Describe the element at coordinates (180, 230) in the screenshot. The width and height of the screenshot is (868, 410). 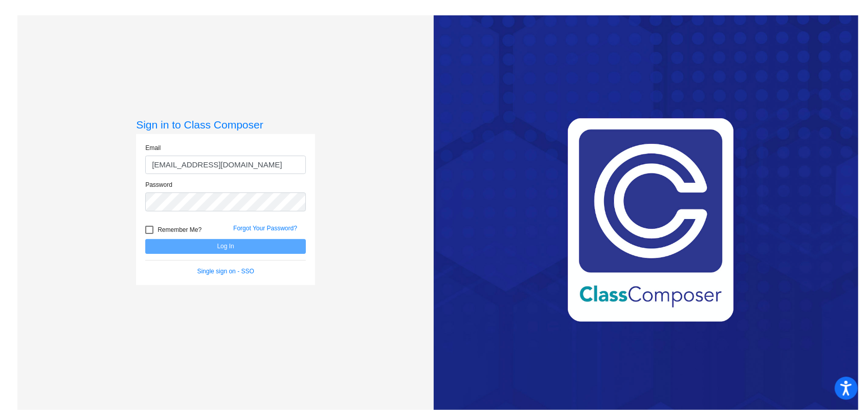
I see `span: Remember Me?` at that location.